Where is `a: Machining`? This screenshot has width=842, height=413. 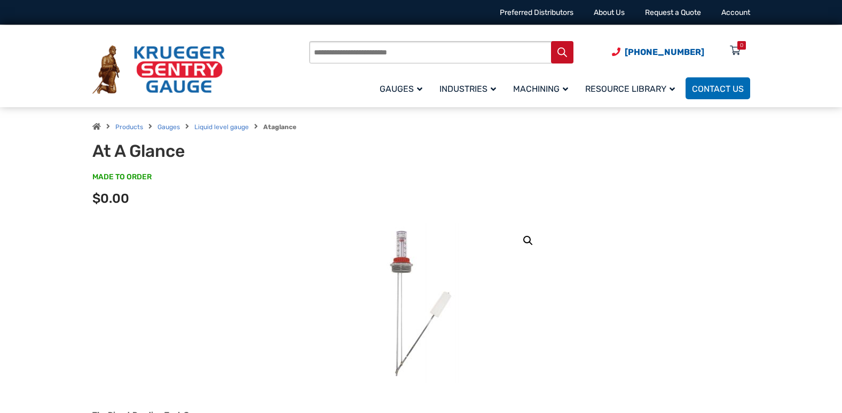 a: Machining is located at coordinates (542, 88).